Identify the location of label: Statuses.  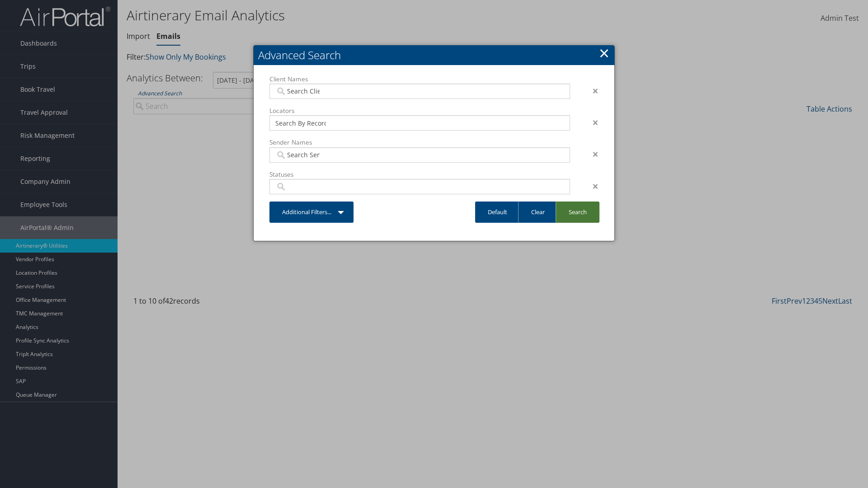
(419, 175).